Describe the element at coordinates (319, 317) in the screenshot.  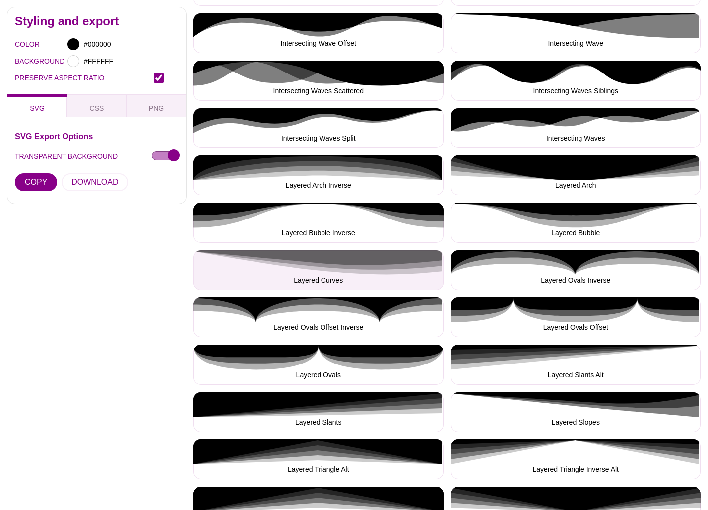
I see `button: Layered Ovals Offset Inverse` at that location.